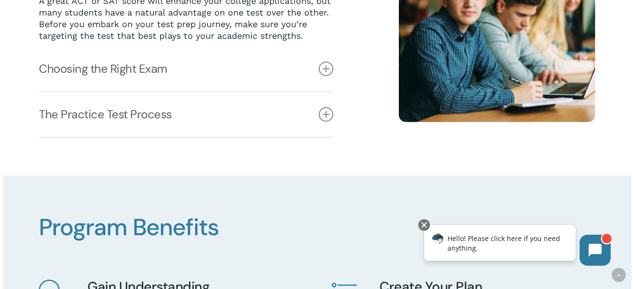  I want to click on span: Program Benefits, so click(129, 227).